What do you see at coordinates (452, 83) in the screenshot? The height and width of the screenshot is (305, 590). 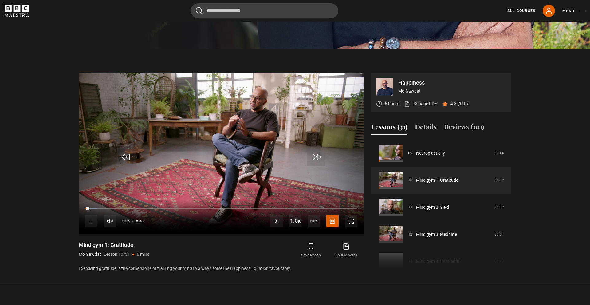 I see `p: Happiness` at bounding box center [452, 83].